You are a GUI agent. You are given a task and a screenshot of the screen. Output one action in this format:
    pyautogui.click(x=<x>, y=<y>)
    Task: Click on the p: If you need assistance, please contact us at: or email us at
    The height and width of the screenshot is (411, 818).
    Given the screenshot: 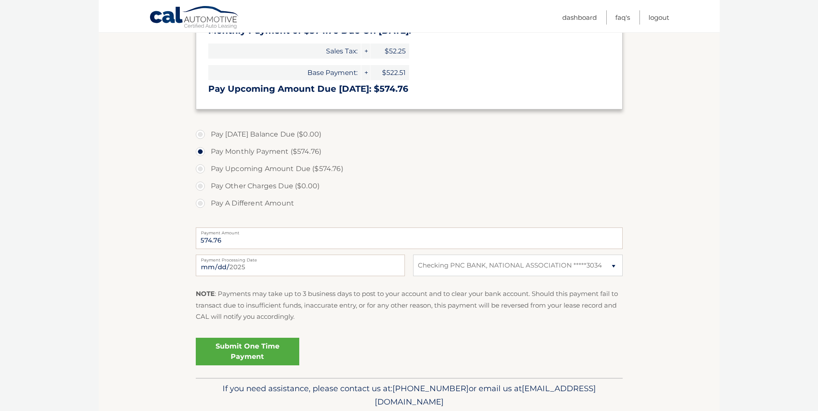 What is the action you would take?
    pyautogui.click(x=409, y=396)
    